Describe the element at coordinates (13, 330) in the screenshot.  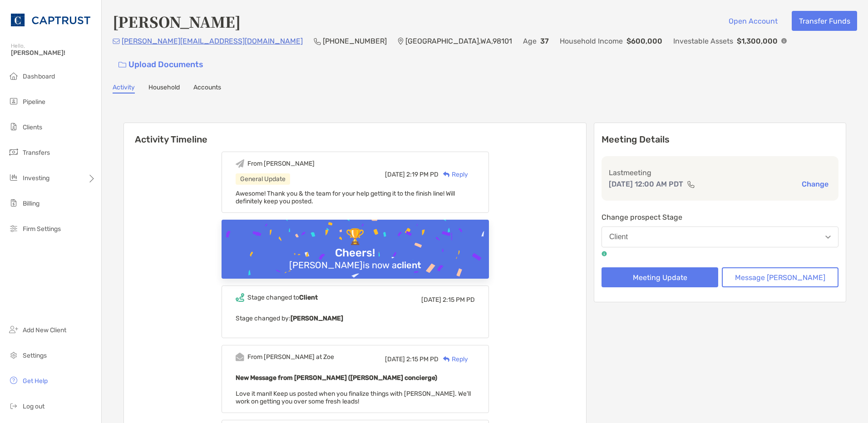
I see `img: add_new_client icon` at that location.